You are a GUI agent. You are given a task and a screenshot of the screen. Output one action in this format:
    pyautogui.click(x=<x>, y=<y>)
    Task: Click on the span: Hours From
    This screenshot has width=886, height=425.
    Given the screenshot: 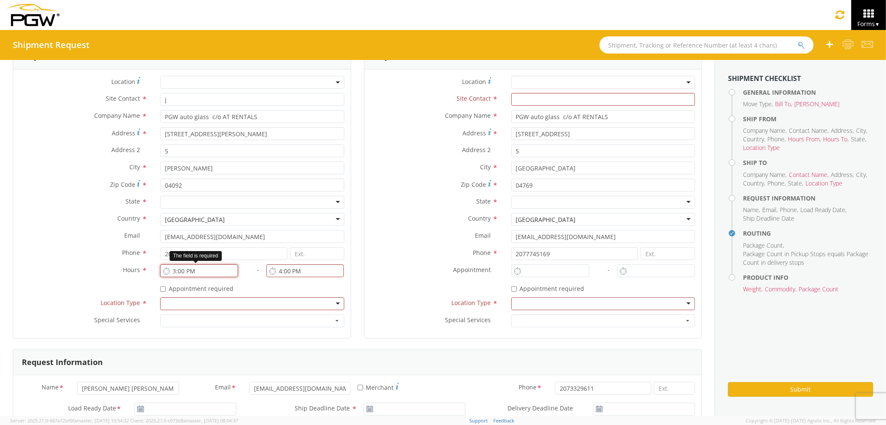 What is the action you would take?
    pyautogui.click(x=804, y=139)
    